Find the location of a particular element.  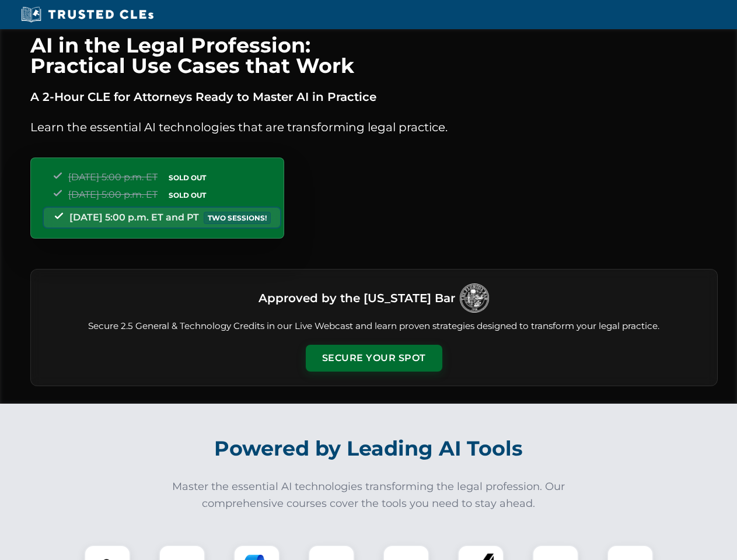

img: Trusted CLEs is located at coordinates (87, 14).